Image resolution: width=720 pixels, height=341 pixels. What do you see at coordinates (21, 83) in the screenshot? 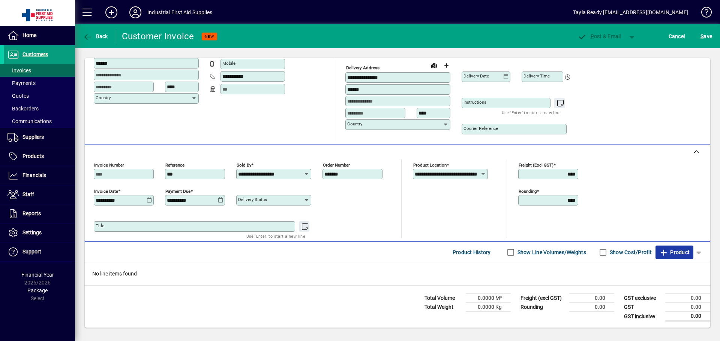
I see `span: Payments` at bounding box center [21, 83].